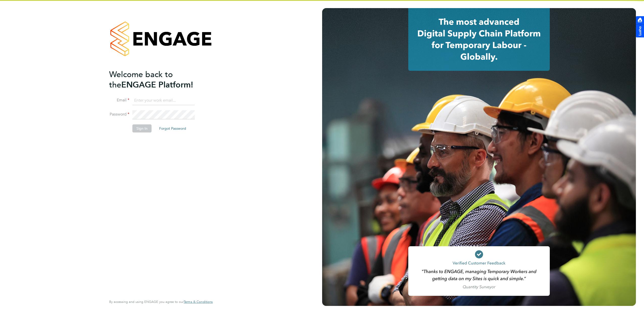 This screenshot has height=314, width=644. Describe the element at coordinates (198, 302) in the screenshot. I see `a: Terms & Conditions` at that location.